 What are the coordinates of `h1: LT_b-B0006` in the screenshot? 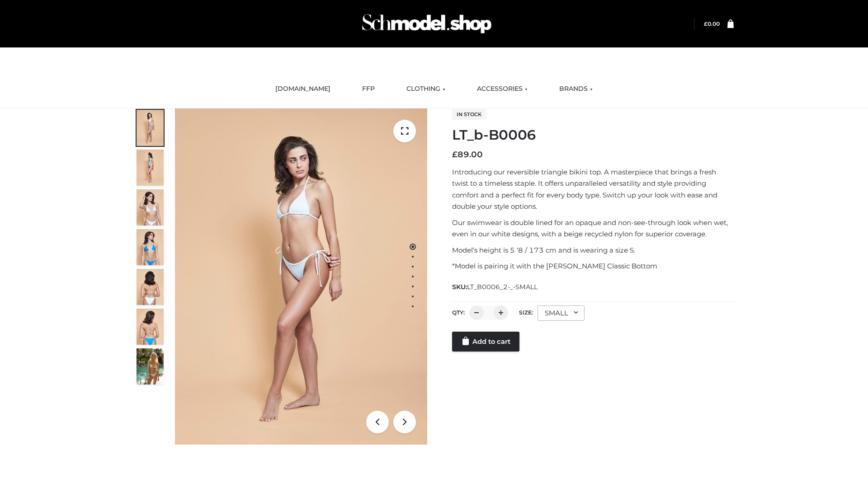 It's located at (593, 135).